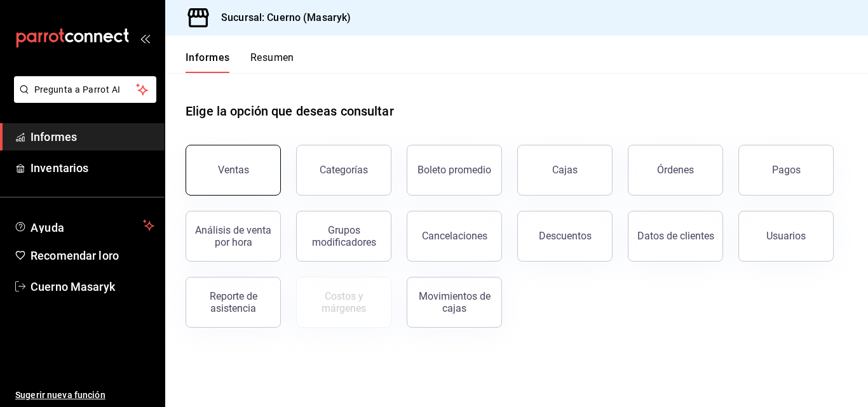 The image size is (868, 407). Describe the element at coordinates (565, 169) in the screenshot. I see `font: Cajas` at that location.